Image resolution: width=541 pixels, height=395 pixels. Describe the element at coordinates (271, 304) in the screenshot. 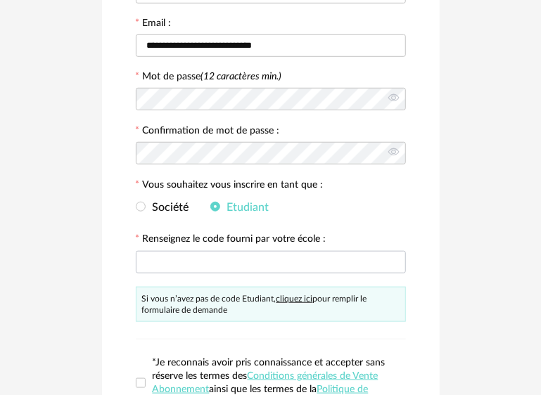

I see `div: Si vous n’avez pas de code Etudiant, pour remplir le formulaire de demande` at that location.